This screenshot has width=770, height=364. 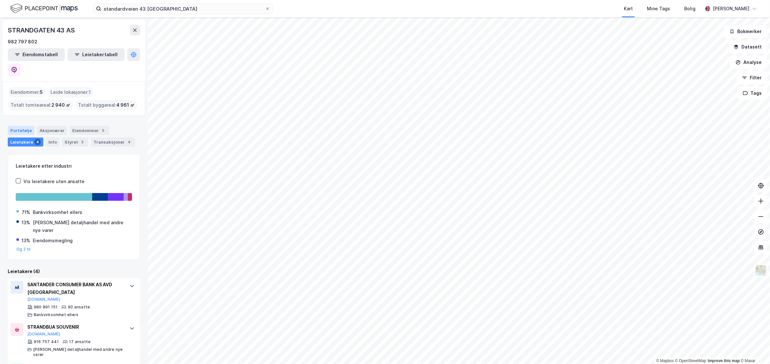 I want to click on div: Vis leietakere uten ansatte, so click(x=54, y=182).